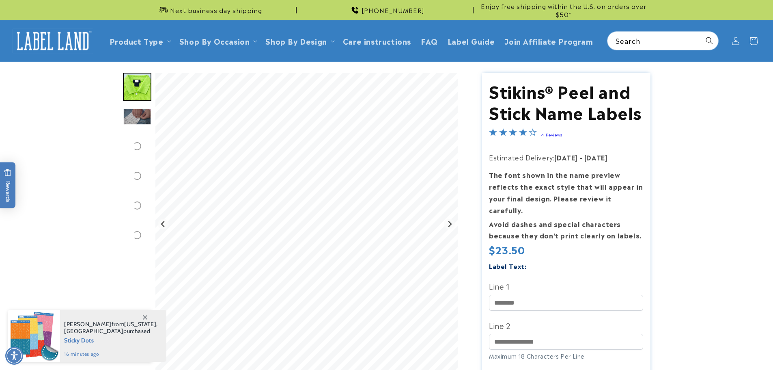 Image resolution: width=773 pixels, height=370 pixels. What do you see at coordinates (566, 157) in the screenshot?
I see `p: Estimated Delivery:` at bounding box center [566, 157].